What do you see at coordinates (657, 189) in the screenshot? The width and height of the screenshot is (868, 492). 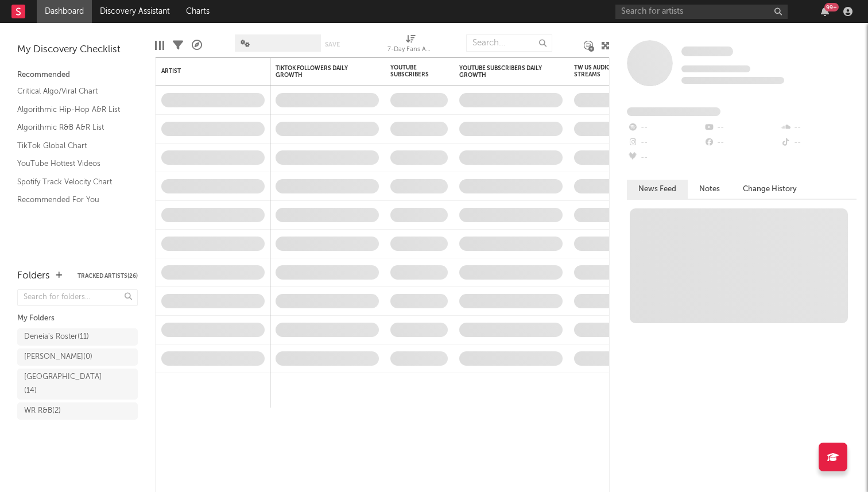 I see `button: News Feed` at bounding box center [657, 189].